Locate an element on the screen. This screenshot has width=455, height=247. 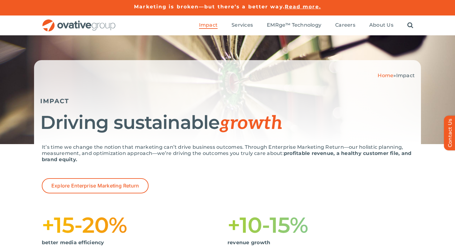
a: Services is located at coordinates (242, 25).